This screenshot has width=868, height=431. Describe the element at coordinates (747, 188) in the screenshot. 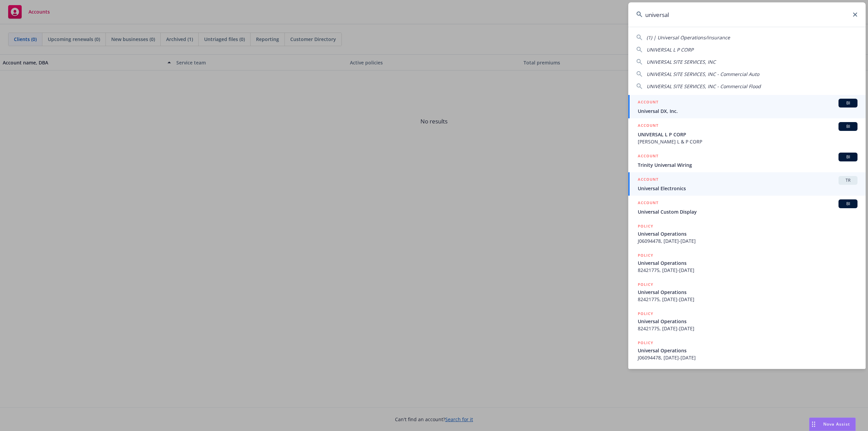

I see `span: Universal Electronics` at that location.